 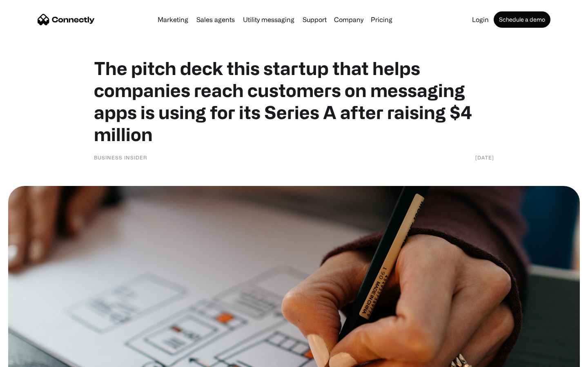 What do you see at coordinates (522, 20) in the screenshot?
I see `a: Schedule a demo` at bounding box center [522, 20].